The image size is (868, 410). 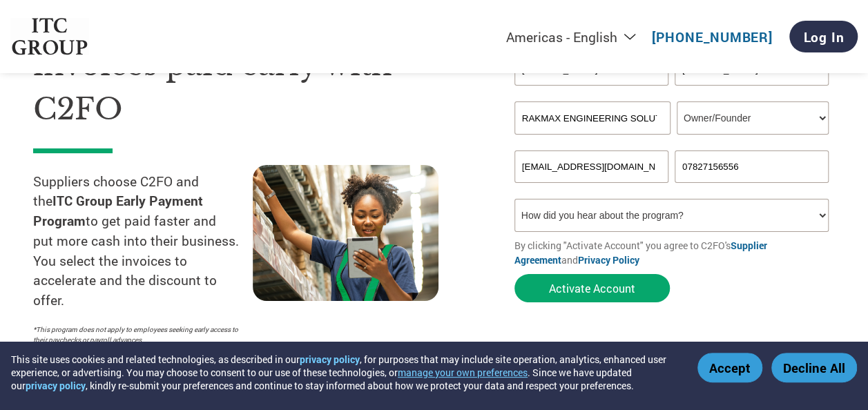 I want to click on a: Privacy Policy, so click(x=608, y=260).